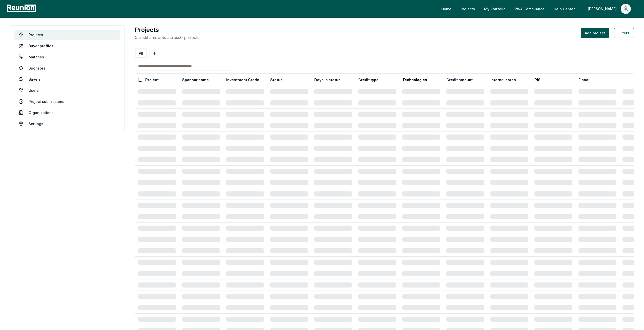 The image size is (644, 330). Describe the element at coordinates (68, 124) in the screenshot. I see `a: Settings` at that location.